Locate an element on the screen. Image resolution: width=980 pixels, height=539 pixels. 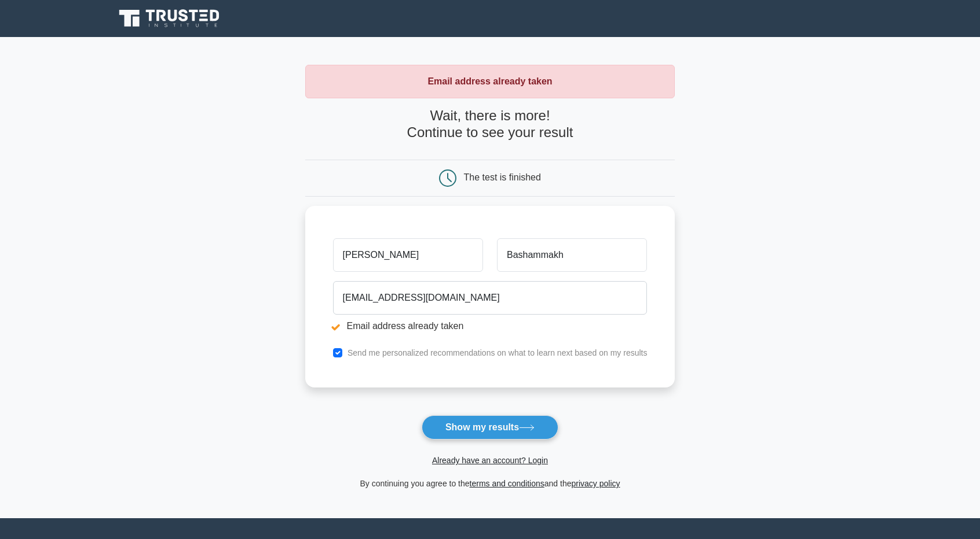
a: terms and conditions is located at coordinates (506, 483).